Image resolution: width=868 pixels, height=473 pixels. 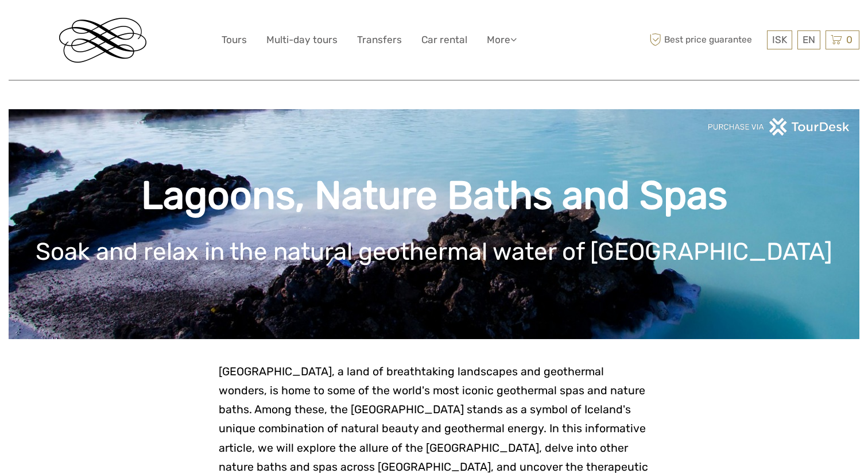 What do you see at coordinates (234, 40) in the screenshot?
I see `a: Tours` at bounding box center [234, 40].